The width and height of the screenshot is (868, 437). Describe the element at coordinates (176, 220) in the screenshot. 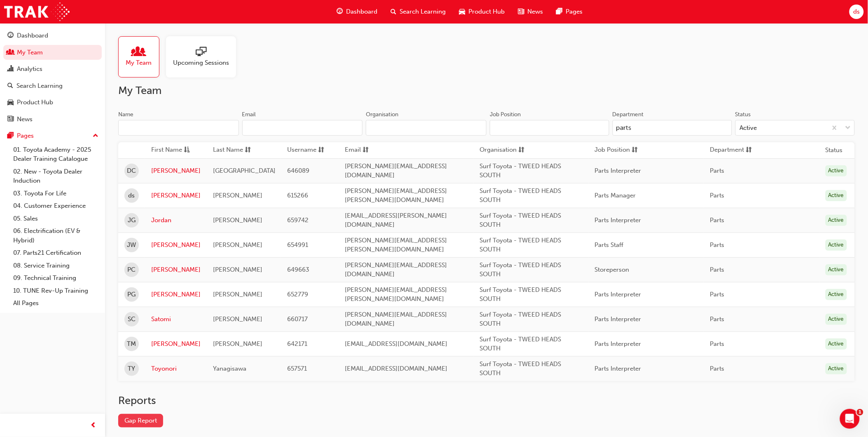

I see `a: Jordan` at that location.